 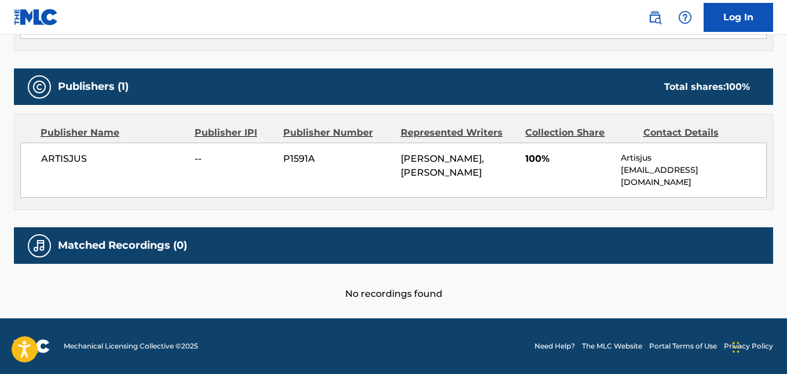 I want to click on div: Collection Share, so click(x=580, y=133).